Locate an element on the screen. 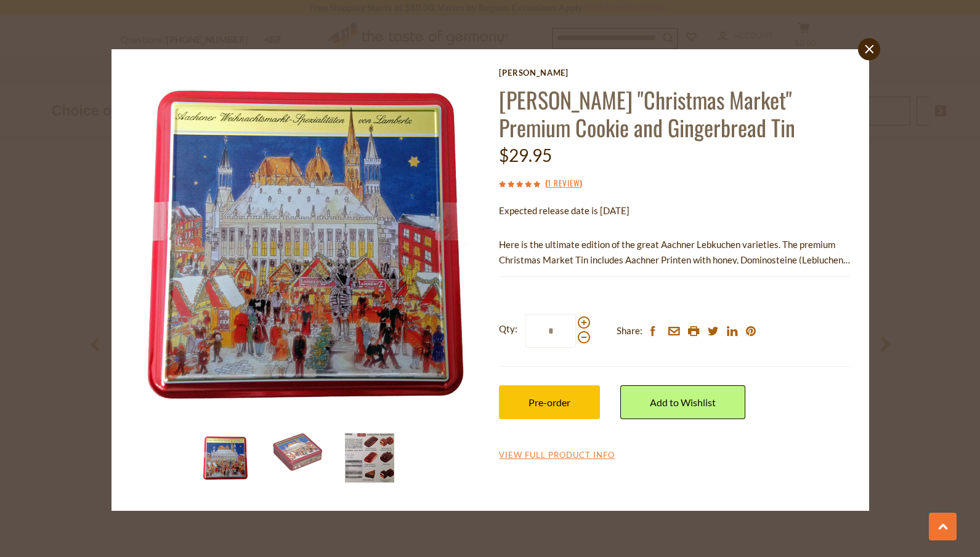  a: Add to Wishlist is located at coordinates (683, 402).